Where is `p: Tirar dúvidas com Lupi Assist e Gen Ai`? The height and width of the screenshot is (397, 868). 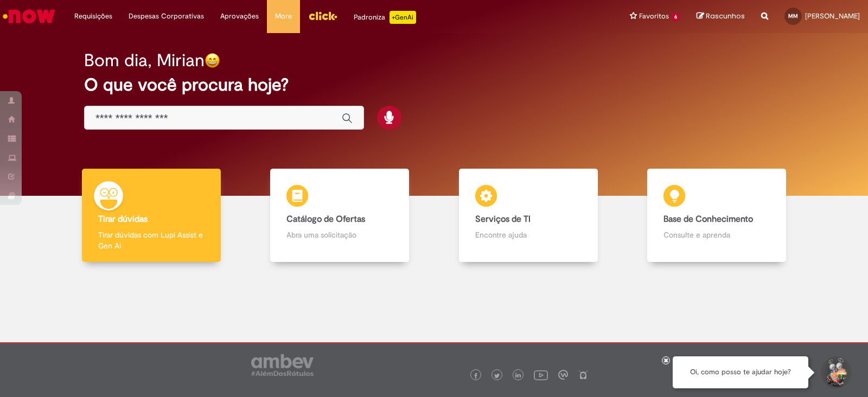
p: Tirar dúvidas com Lupi Assist e Gen Ai is located at coordinates (151, 240).